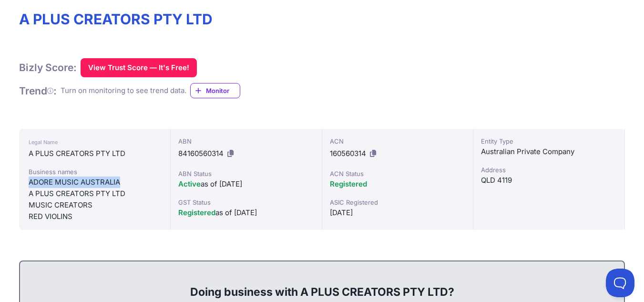 This screenshot has width=644, height=302. What do you see at coordinates (94, 142) in the screenshot?
I see `div: Legal Name` at bounding box center [94, 142].